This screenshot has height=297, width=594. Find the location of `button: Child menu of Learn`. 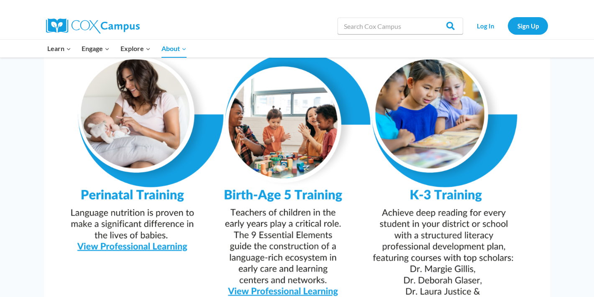

button: Child menu of Learn is located at coordinates (59, 49).